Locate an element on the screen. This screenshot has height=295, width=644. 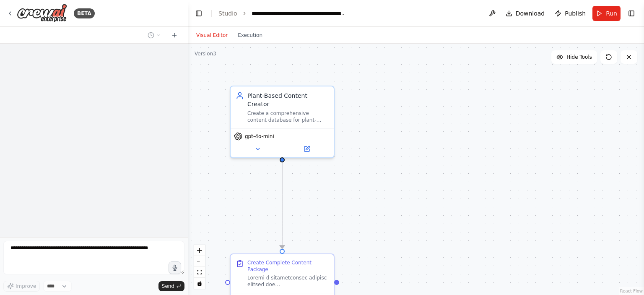
a: React Flow attribution is located at coordinates (632, 291).